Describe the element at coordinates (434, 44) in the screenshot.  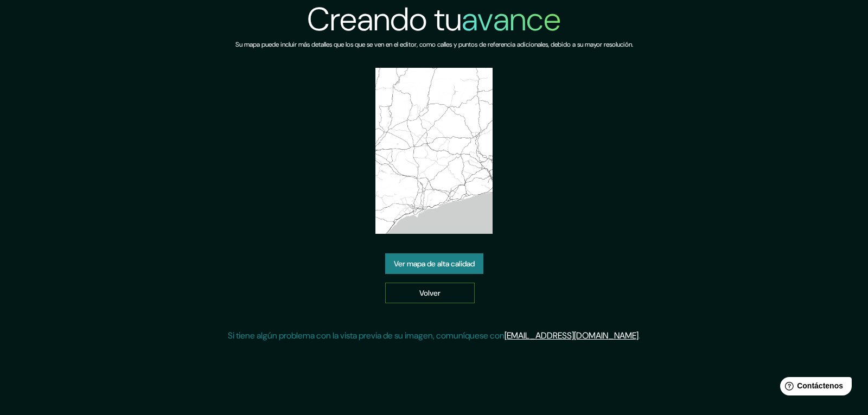
I see `font: Su mapa puede incluir más detalles que los que se ven en el editor, como calles y puntos de refer...` at that location.